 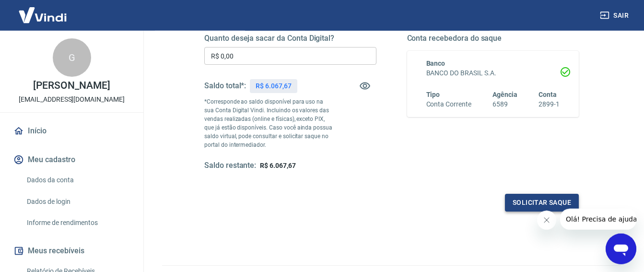 I want to click on h5: Saldo restante:, so click(x=230, y=165).